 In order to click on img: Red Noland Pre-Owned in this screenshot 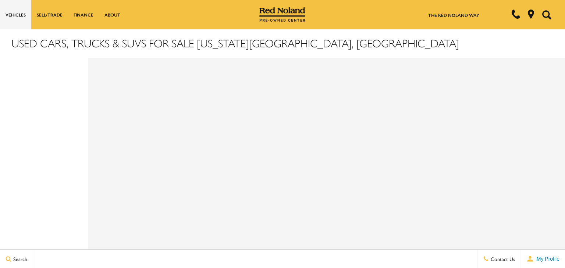, I will do `click(282, 15)`.